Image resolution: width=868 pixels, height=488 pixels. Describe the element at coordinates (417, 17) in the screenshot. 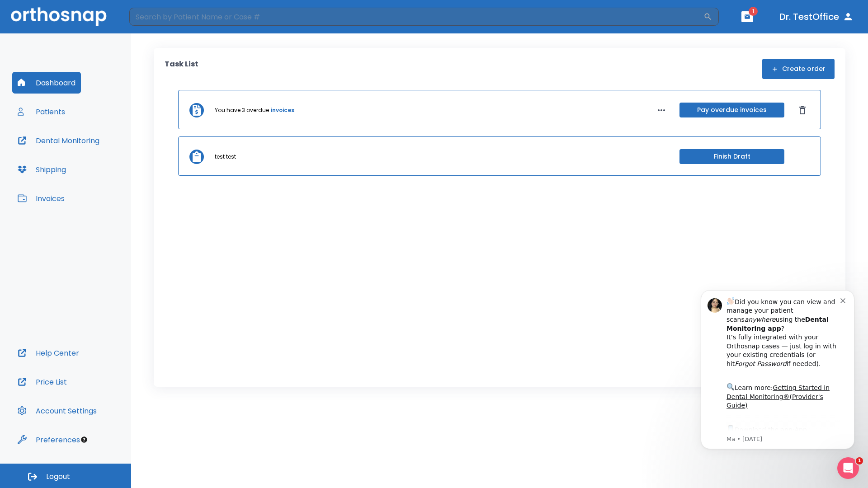

I see `input: Search by Patient Name or Case #` at that location.